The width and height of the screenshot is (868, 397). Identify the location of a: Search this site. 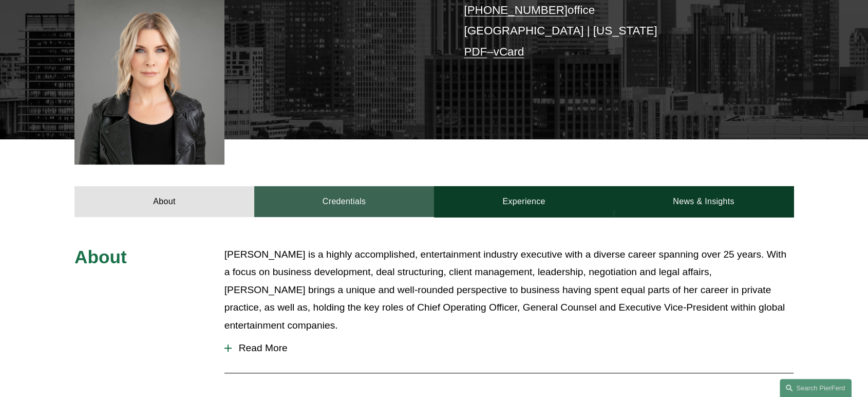
(816, 388).